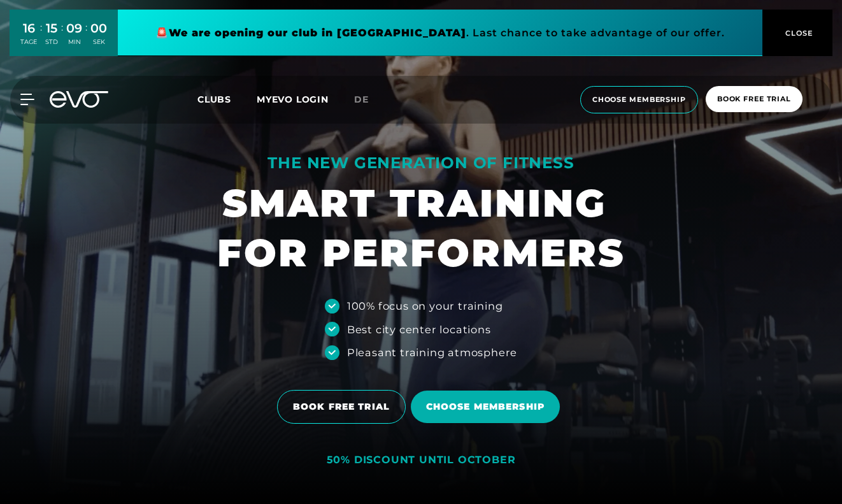  Describe the element at coordinates (485, 406) in the screenshot. I see `span: Choose membership` at that location.